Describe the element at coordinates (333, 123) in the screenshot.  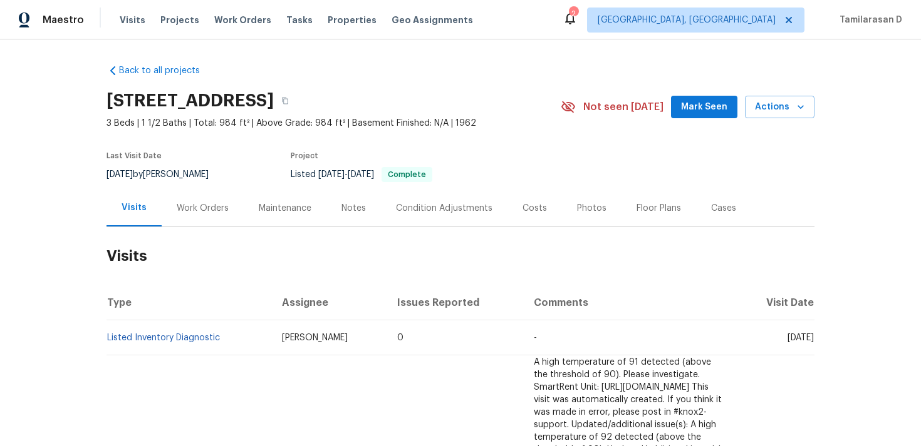
I see `span: 3 Beds | 1 1/2 Baths | Total: 984 ft² | Above Grade: 984 ft² | Basement Finished: N/A | 1962` at that location.